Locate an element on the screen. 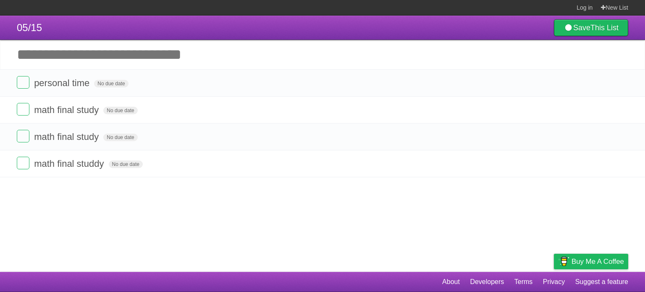  b: This List is located at coordinates (605, 28).